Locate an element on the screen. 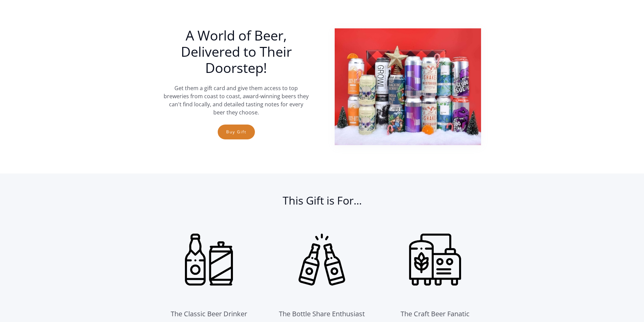 The height and width of the screenshot is (322, 644). h1: A World of Beer, Delivered to Their Doorstep! is located at coordinates (237, 52).